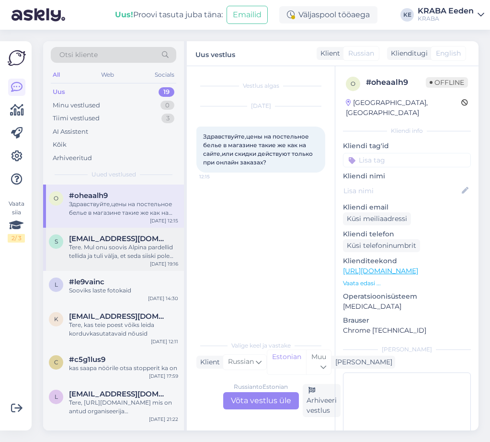  I want to click on div: 3, so click(168, 118).